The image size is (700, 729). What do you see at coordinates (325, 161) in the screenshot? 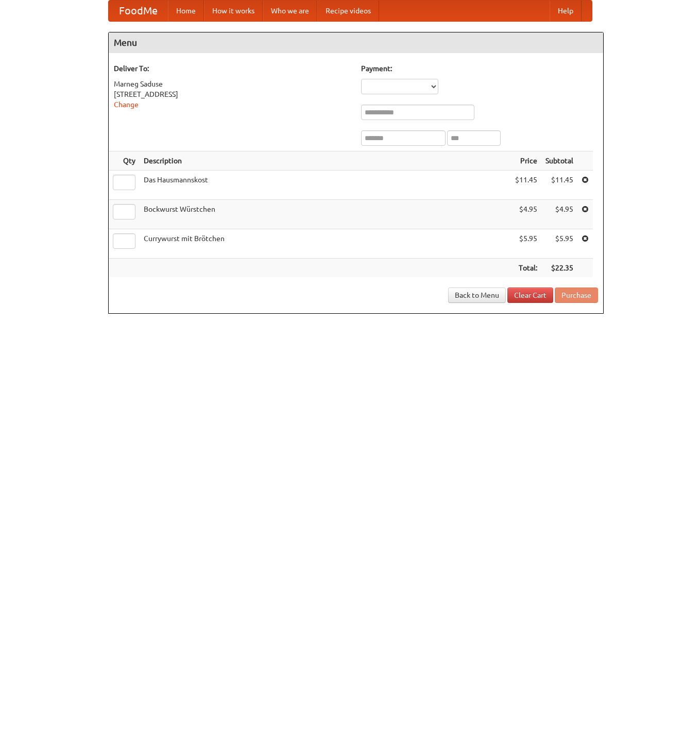
I see `th: Description` at bounding box center [325, 161].